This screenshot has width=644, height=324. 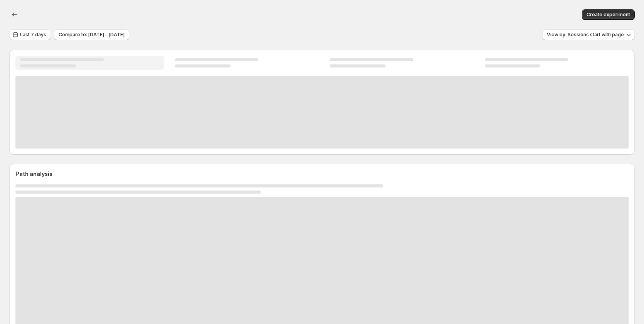 What do you see at coordinates (30, 35) in the screenshot?
I see `button: Last 7 days` at bounding box center [30, 35].